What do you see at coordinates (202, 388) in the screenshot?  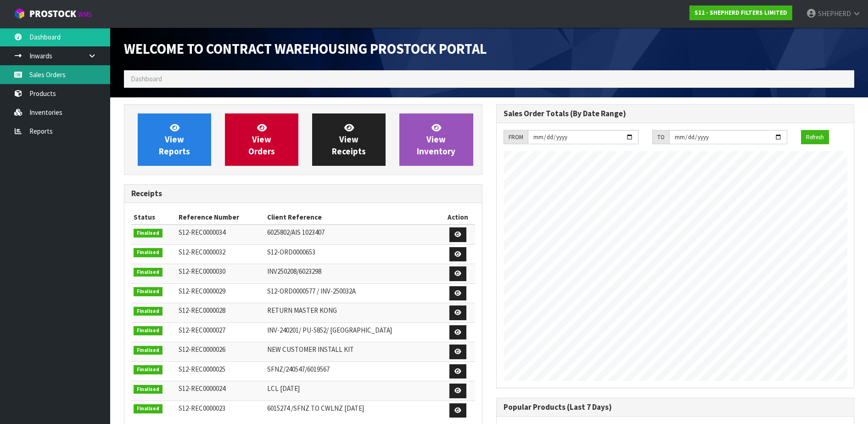 I see `span: S12-REC0000024` at bounding box center [202, 388].